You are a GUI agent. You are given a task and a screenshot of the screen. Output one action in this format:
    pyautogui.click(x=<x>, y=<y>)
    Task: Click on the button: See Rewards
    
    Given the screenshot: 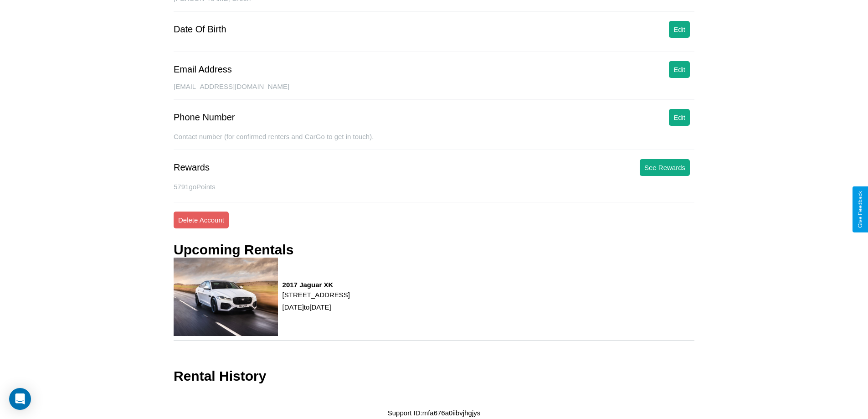 What is the action you would take?
    pyautogui.click(x=665, y=167)
    